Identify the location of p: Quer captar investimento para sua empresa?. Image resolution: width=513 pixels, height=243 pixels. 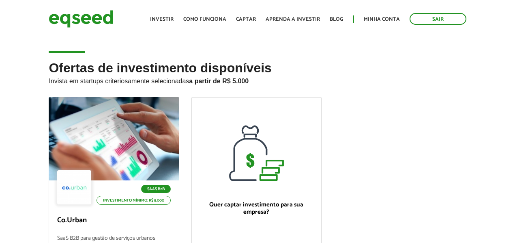
(256, 208).